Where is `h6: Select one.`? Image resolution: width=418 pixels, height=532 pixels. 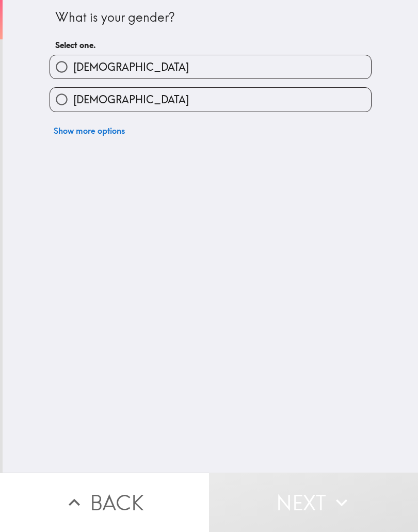 h6: Select one. is located at coordinates (210, 45).